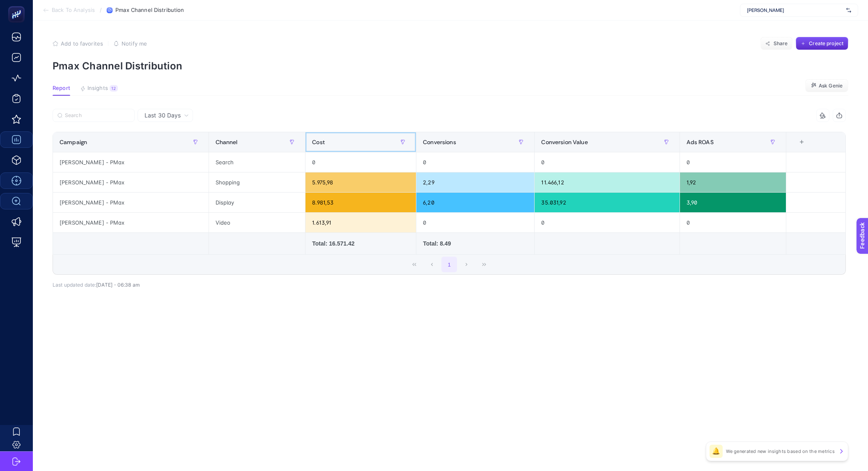  What do you see at coordinates (257, 223) in the screenshot?
I see `div: Video` at bounding box center [257, 223].